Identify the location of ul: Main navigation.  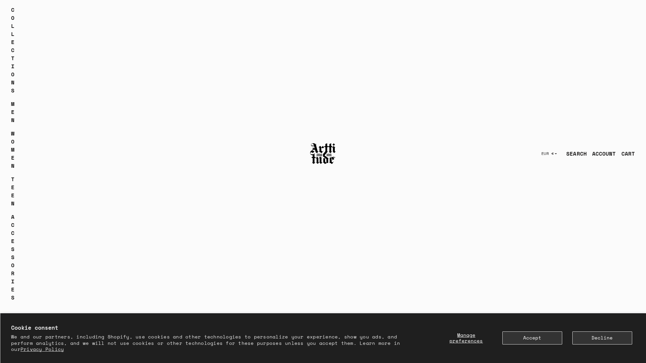
(13, 156).